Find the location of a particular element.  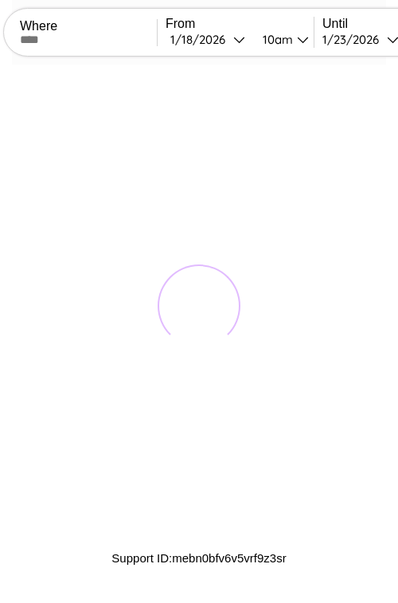

button: 1/18/2026 is located at coordinates (208, 39).